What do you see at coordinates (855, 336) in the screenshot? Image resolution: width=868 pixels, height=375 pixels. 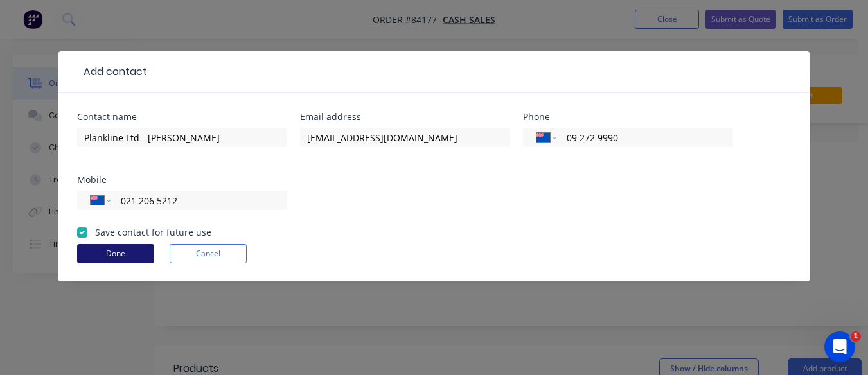 I see `span: 1` at bounding box center [855, 336].